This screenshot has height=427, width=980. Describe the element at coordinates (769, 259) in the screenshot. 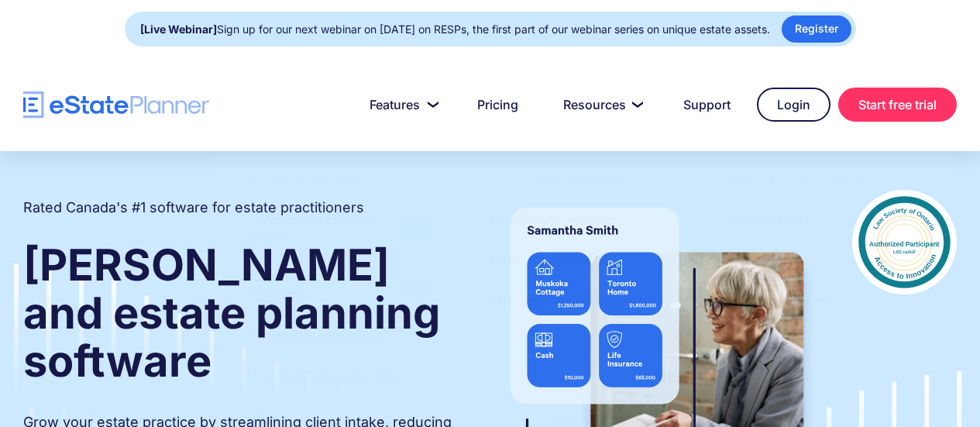

I see `a: User tutorials` at that location.